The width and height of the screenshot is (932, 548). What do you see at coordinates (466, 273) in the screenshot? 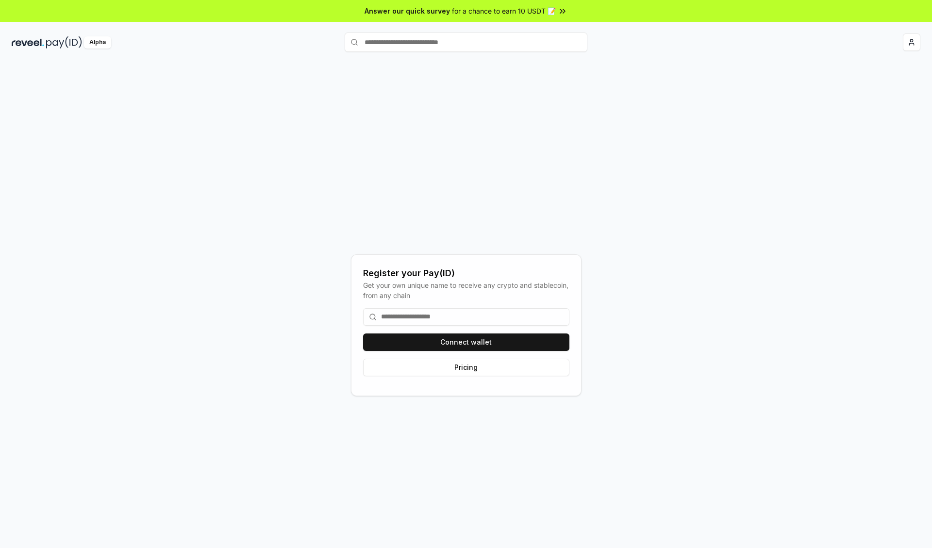
I see `div: Register your Pay(ID)` at bounding box center [466, 273].